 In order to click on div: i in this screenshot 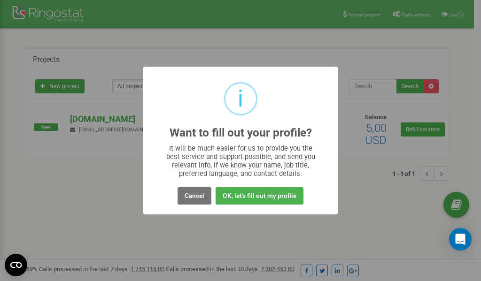, I will do `click(240, 99)`.